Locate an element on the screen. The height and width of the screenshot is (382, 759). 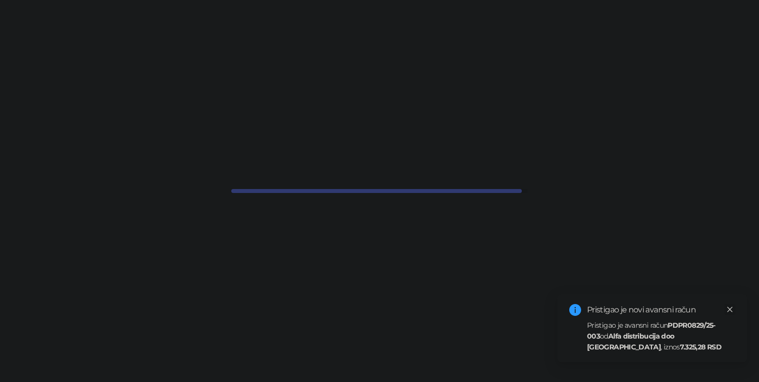
strong: 7.325,28 RSD is located at coordinates (700, 347).